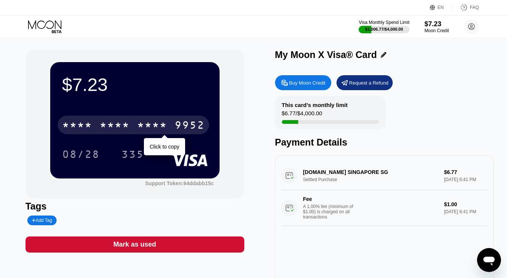 The height and width of the screenshot is (278, 507). I want to click on div: Add Tag, so click(42, 221).